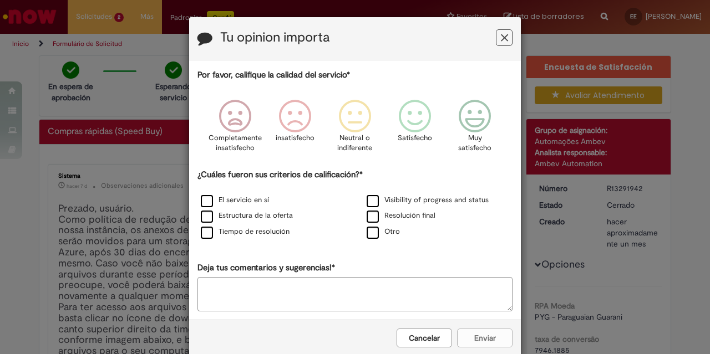  I want to click on label: Visibility of progress and status, so click(428, 200).